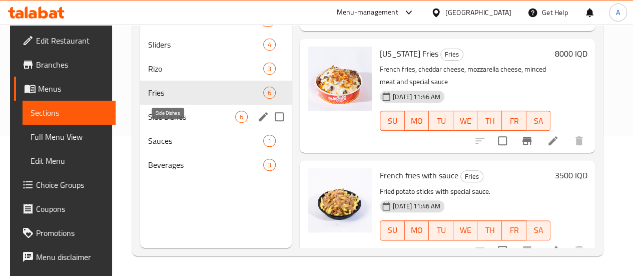  I want to click on span: Choice Groups, so click(72, 185).